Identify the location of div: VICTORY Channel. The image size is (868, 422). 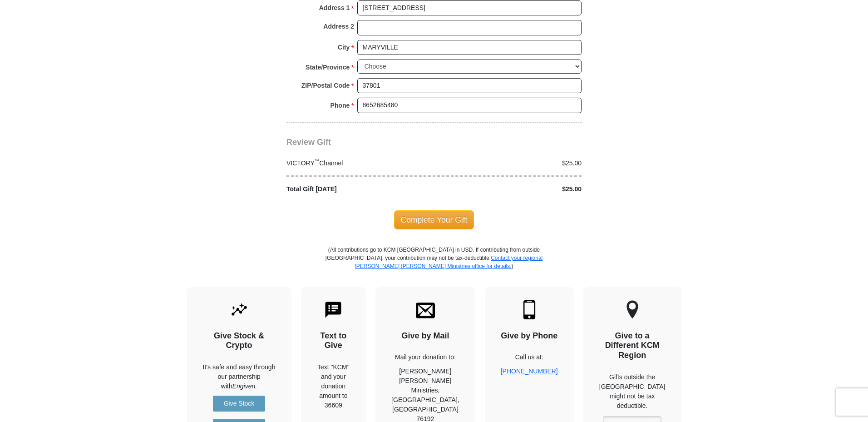
(358, 163).